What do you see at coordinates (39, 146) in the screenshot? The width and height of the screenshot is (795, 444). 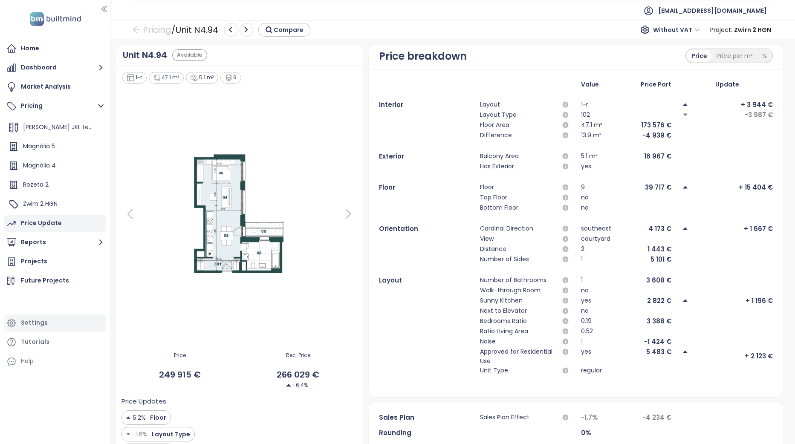 I see `span: Magnólia 5` at bounding box center [39, 146].